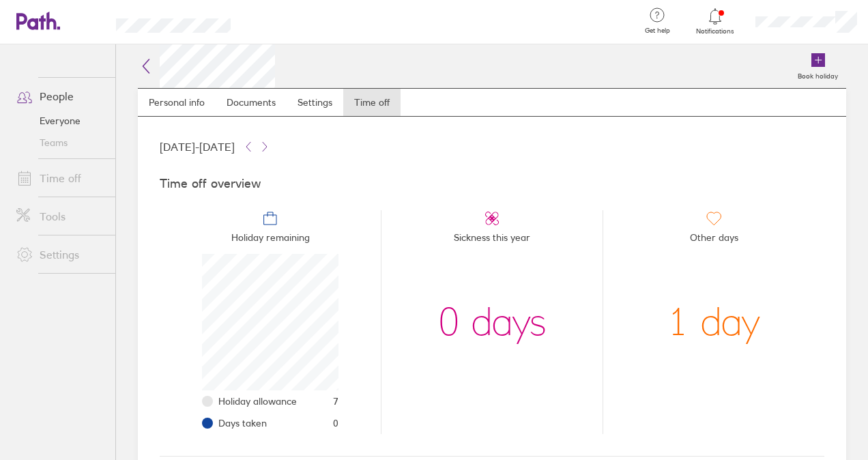  What do you see at coordinates (817, 66) in the screenshot?
I see `a: Book holiday` at bounding box center [817, 66].